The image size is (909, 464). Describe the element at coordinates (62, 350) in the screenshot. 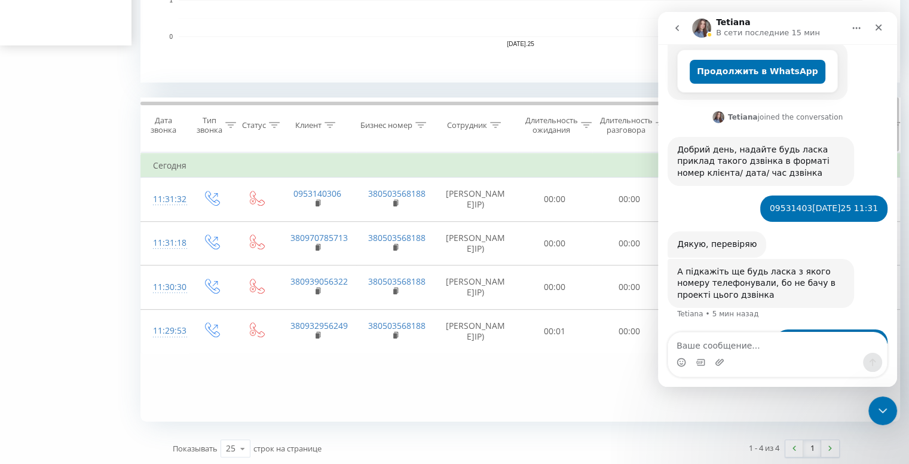

I see `button: Добавить вложение` at that location.